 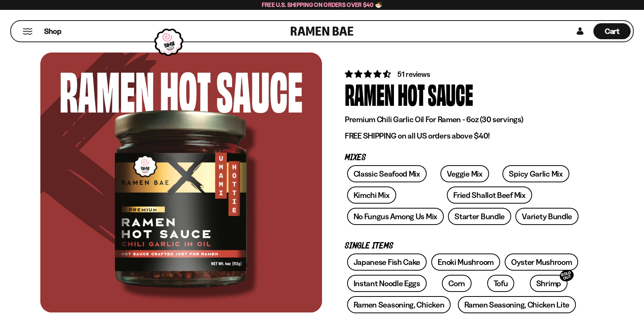 What do you see at coordinates (450, 94) in the screenshot?
I see `div: Sauce` at bounding box center [450, 94].